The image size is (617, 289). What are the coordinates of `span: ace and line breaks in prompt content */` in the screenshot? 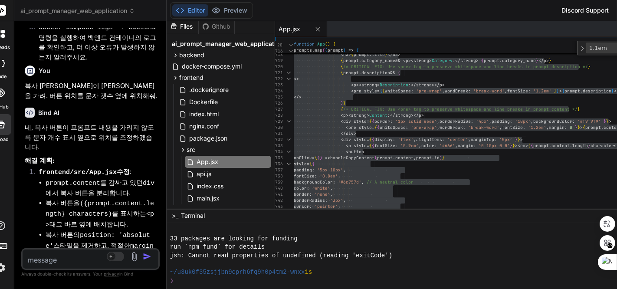 It's located at (526, 109).